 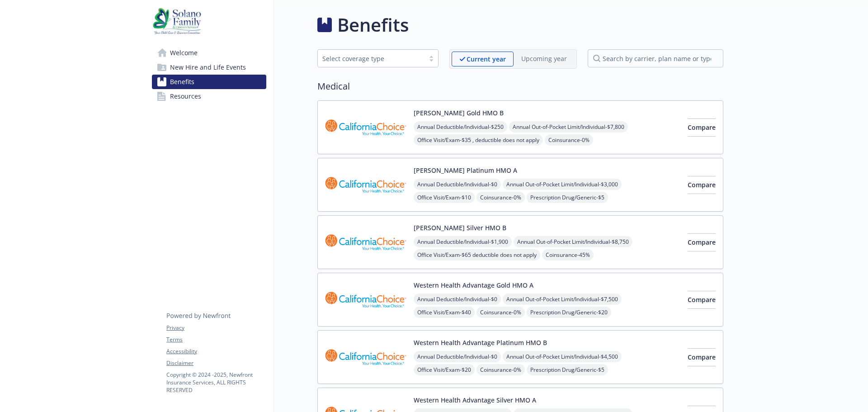 I want to click on span: Upcoming year, so click(x=544, y=59).